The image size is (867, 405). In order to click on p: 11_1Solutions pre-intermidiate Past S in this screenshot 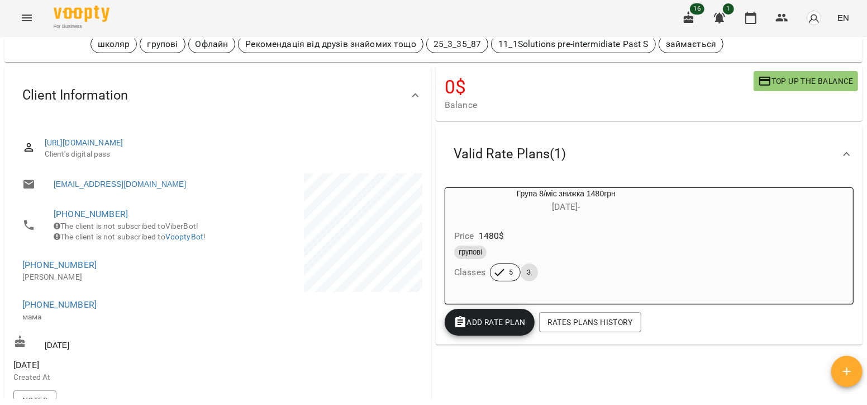, I will do `click(573, 44)`.